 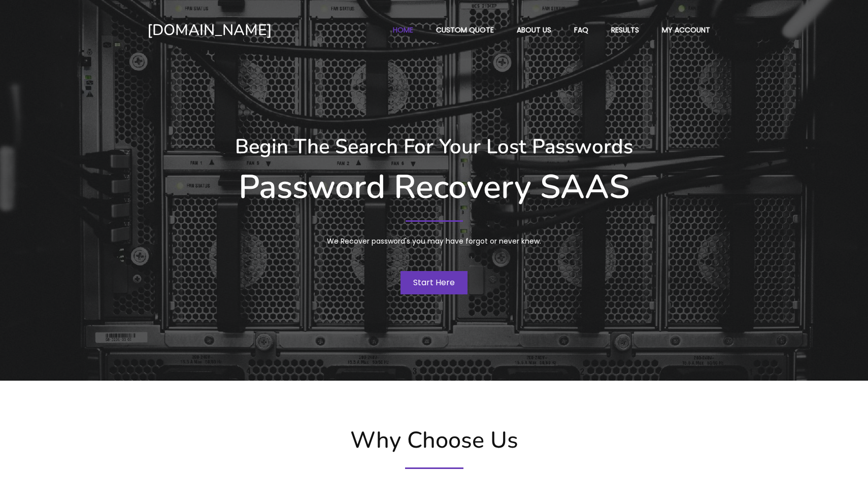 I want to click on span: FAQ, so click(x=581, y=30).